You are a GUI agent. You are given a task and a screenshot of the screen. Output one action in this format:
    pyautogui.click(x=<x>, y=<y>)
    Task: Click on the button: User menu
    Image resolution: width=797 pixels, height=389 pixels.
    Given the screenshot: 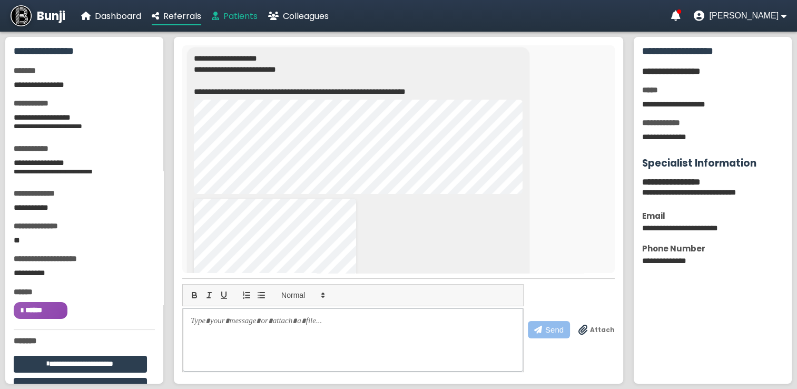 What is the action you would take?
    pyautogui.click(x=740, y=16)
    